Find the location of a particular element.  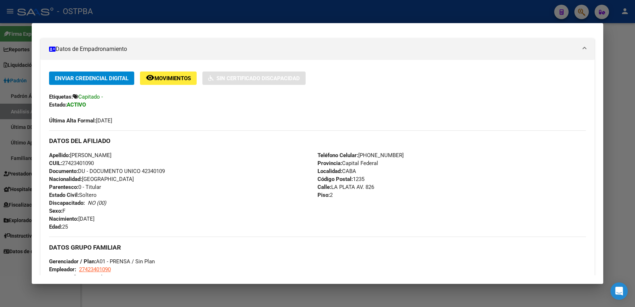

div: Open Intercom Messenger is located at coordinates (619, 291).